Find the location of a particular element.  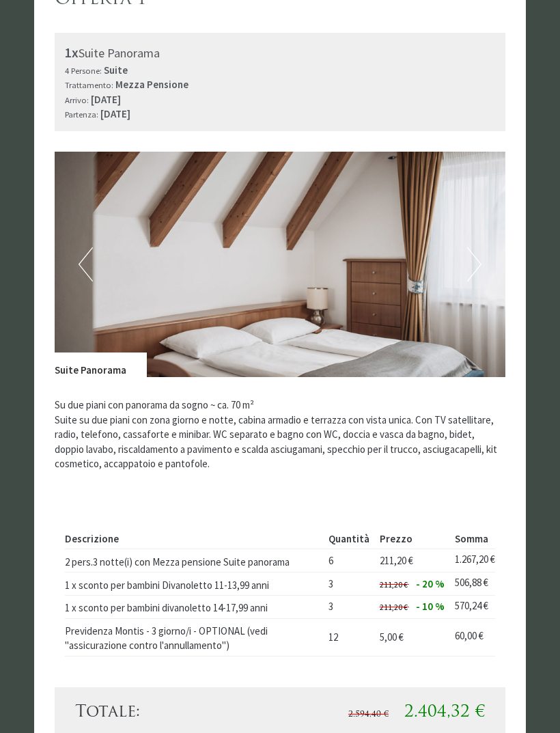

th: Prezzo is located at coordinates (412, 539).